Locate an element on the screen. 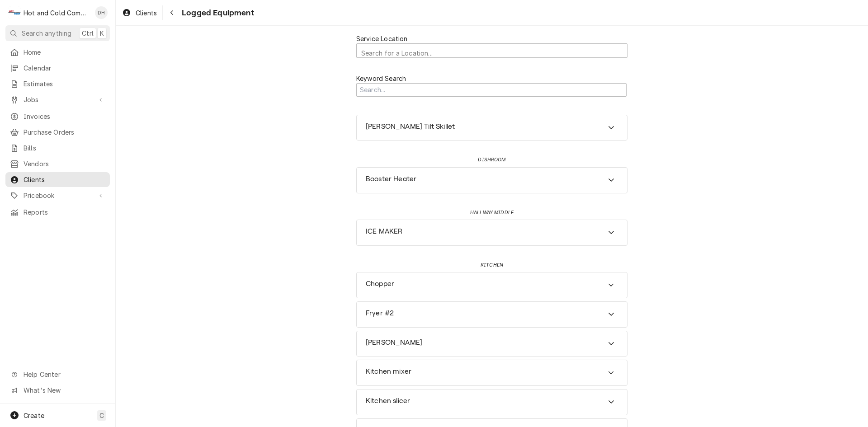 This screenshot has width=868, height=427. div: DH is located at coordinates (102, 13).